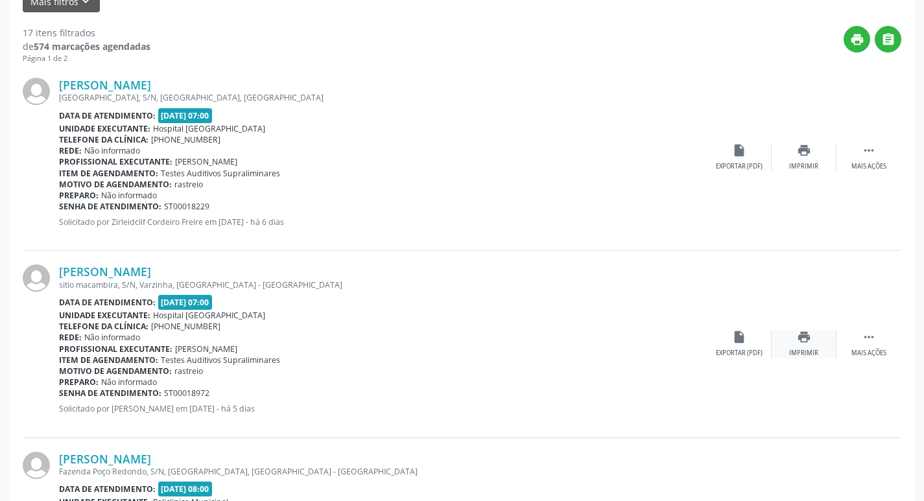 The image size is (924, 501). I want to click on strong: 574 marcações agendadas, so click(92, 46).